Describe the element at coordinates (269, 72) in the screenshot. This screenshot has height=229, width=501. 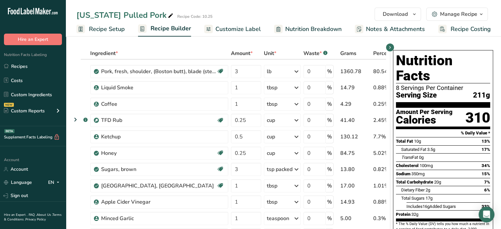
I see `div: lb` at that location.